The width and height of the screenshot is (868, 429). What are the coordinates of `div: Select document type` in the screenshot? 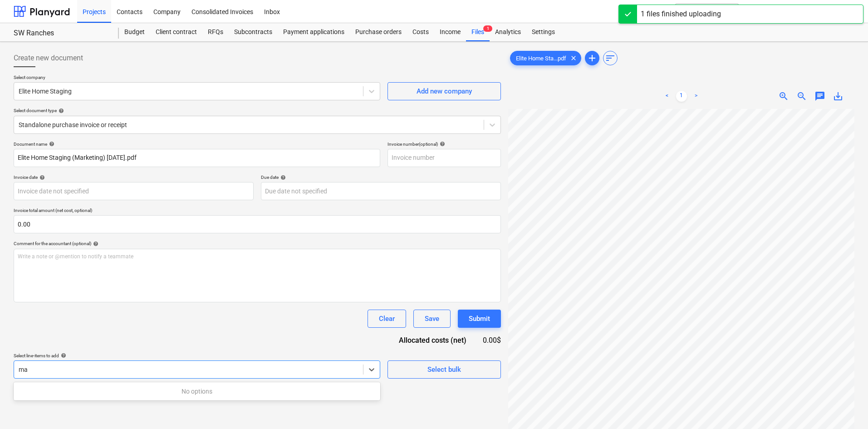 It's located at (257, 110).